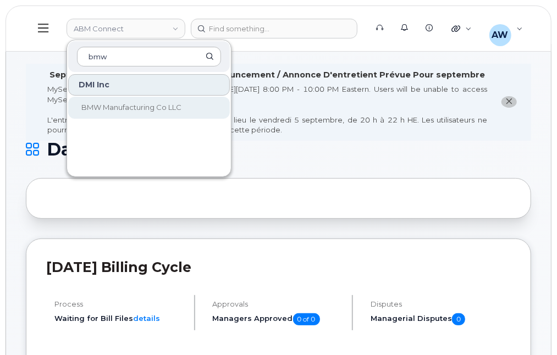  Describe the element at coordinates (278, 320) in the screenshot. I see `h5: Managers Approved` at that location.